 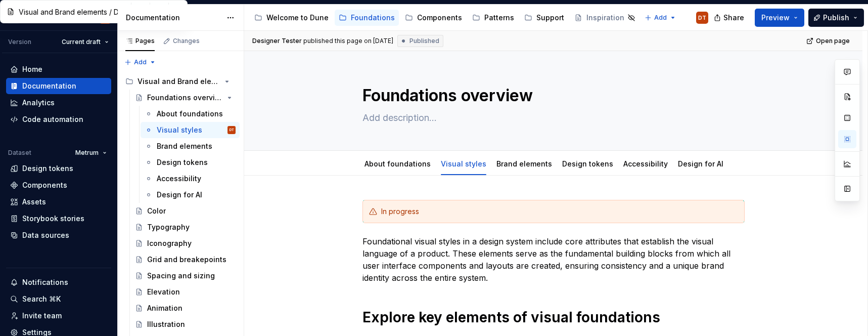 What do you see at coordinates (185, 98) in the screenshot?
I see `div: Foundations overview` at bounding box center [185, 98].